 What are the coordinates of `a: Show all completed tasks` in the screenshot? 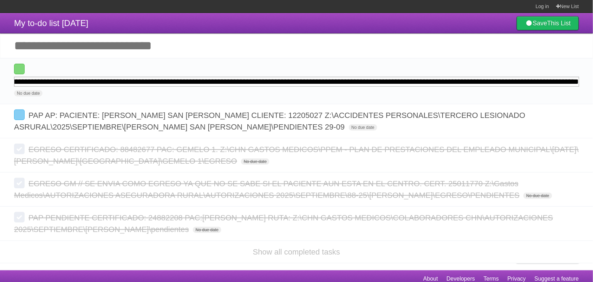 It's located at (297, 251).